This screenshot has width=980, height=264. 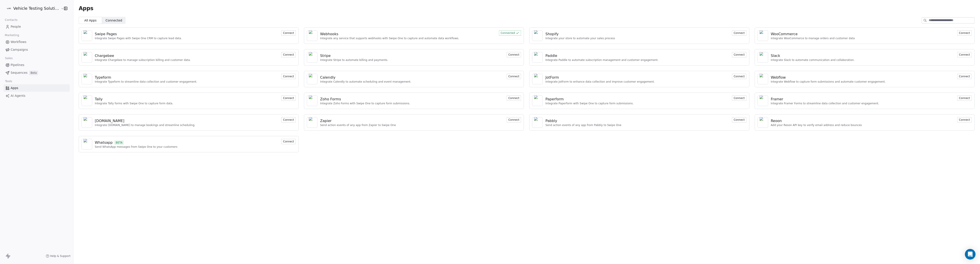 What do you see at coordinates (552, 77) in the screenshot?
I see `div: JotForm` at bounding box center [552, 77].